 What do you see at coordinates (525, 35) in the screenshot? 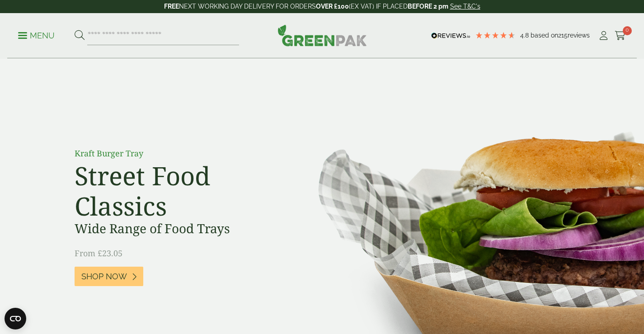
I see `span: 4.8` at bounding box center [525, 35].